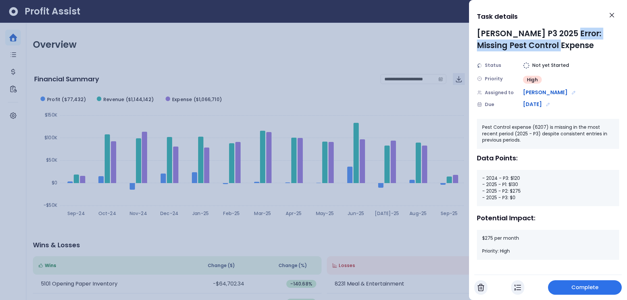  Describe the element at coordinates (493, 65) in the screenshot. I see `span: Status` at that location.